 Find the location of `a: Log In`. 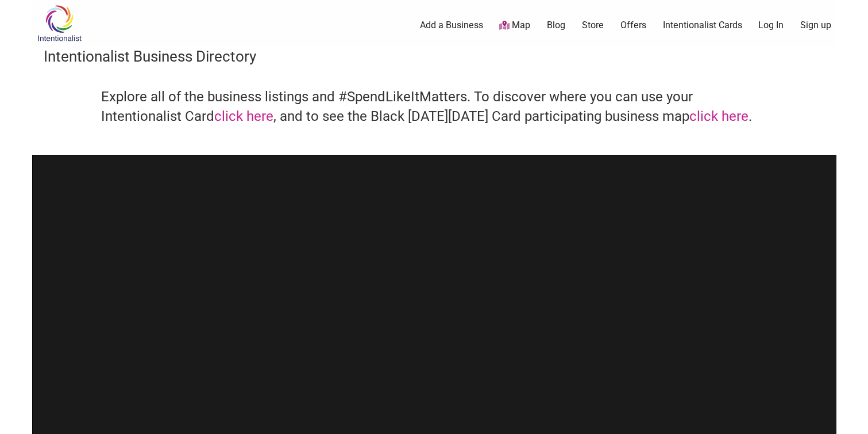

a: Log In is located at coordinates (771, 25).